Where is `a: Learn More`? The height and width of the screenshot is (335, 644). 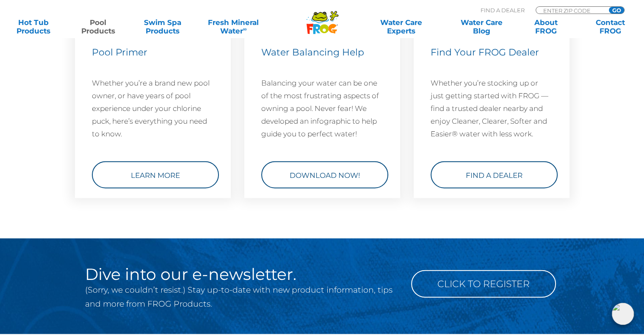
a: Learn More is located at coordinates (155, 174).